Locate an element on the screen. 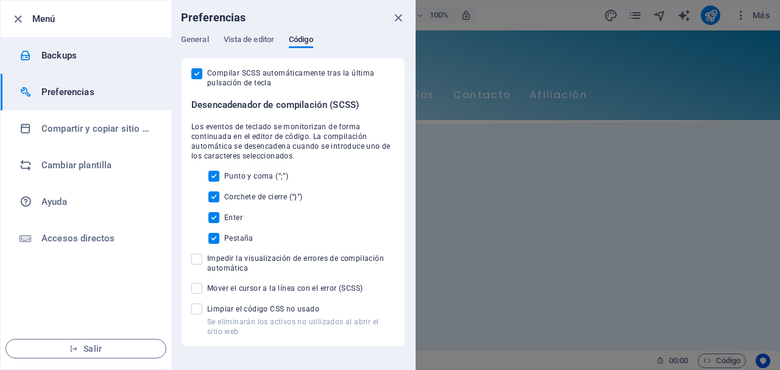 This screenshot has width=780, height=370. h6: Accesos directos is located at coordinates (97, 238).